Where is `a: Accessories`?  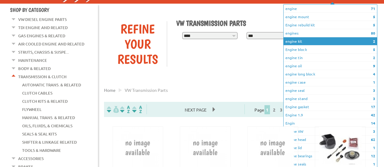 a: Accessories is located at coordinates (31, 159).